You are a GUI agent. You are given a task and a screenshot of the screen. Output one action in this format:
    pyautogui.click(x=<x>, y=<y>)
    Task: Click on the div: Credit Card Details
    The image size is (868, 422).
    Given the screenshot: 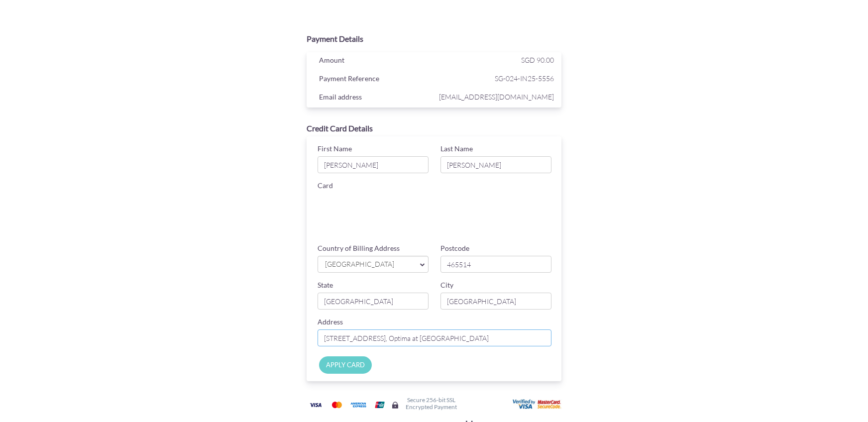 What is the action you would take?
    pyautogui.click(x=434, y=128)
    